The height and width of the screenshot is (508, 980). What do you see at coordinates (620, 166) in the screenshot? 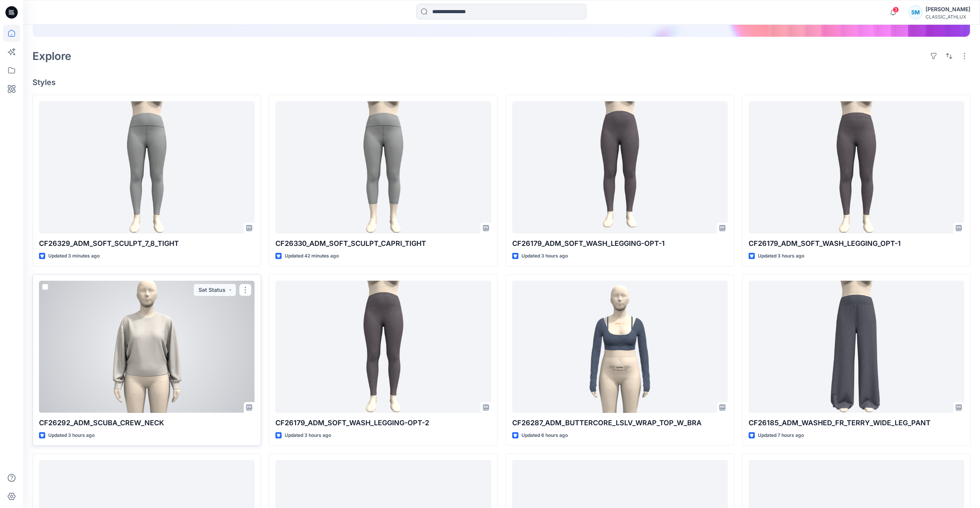
I see `a: CF26179_ADM_SOFT_WASH_LEGGING-OPT-1` at bounding box center [620, 166].